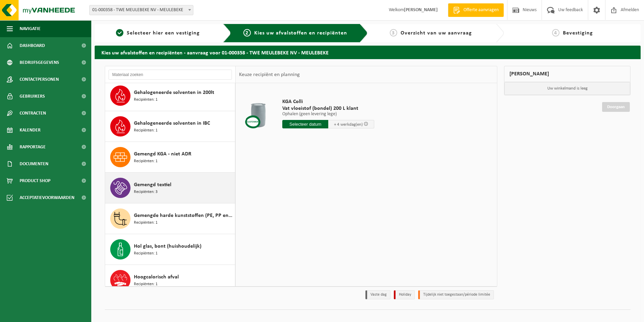  I want to click on p: Ophalen (geen levering lege), so click(328, 114).